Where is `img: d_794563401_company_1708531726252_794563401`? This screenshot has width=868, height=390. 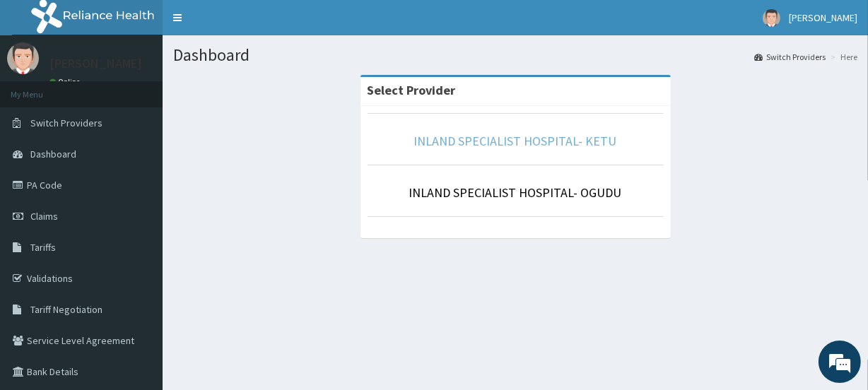
img: d_794563401_company_1708531726252_794563401 is located at coordinates (41, 88).